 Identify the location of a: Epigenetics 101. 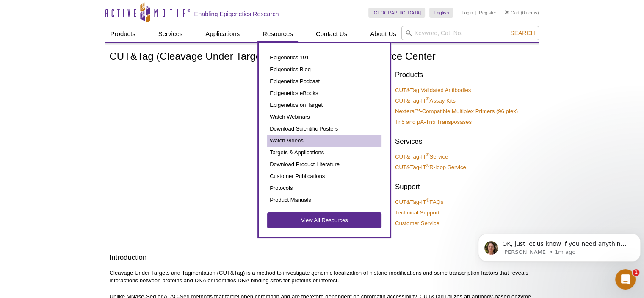
(325, 57).